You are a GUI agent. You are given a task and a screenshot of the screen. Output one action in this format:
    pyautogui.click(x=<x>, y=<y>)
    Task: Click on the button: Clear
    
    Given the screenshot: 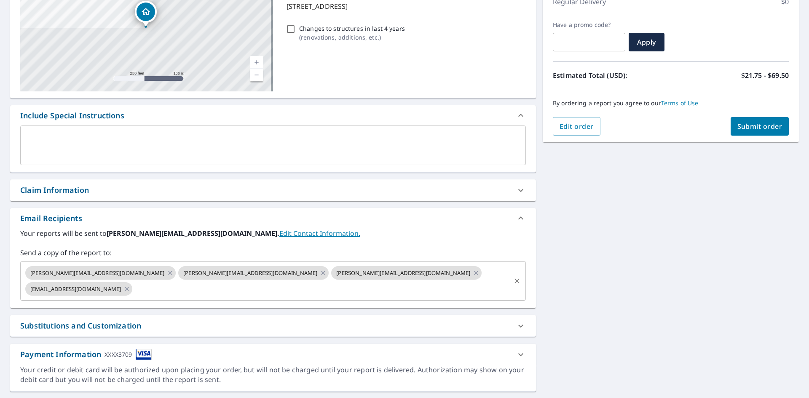 What is the action you would take?
    pyautogui.click(x=517, y=281)
    